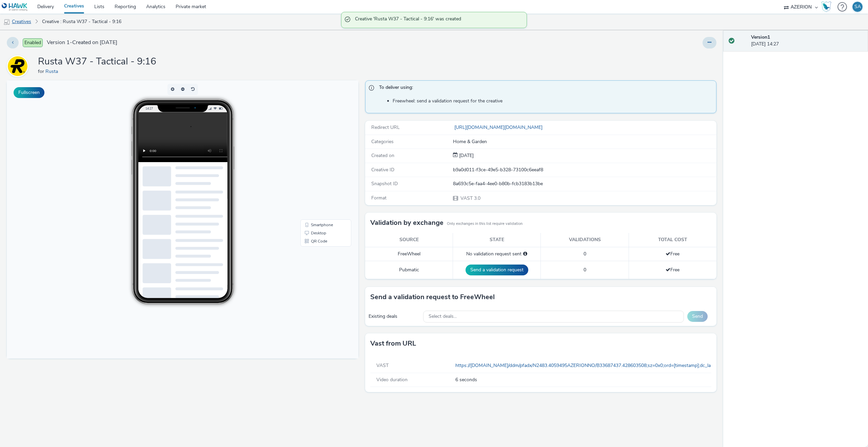  What do you see at coordinates (409, 254) in the screenshot?
I see `td: FreeWheel` at bounding box center [409, 254].